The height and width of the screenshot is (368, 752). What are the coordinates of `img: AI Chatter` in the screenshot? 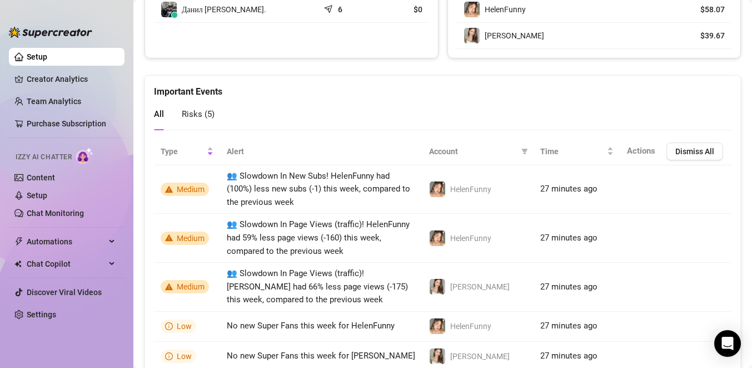 It's located at (85, 155).